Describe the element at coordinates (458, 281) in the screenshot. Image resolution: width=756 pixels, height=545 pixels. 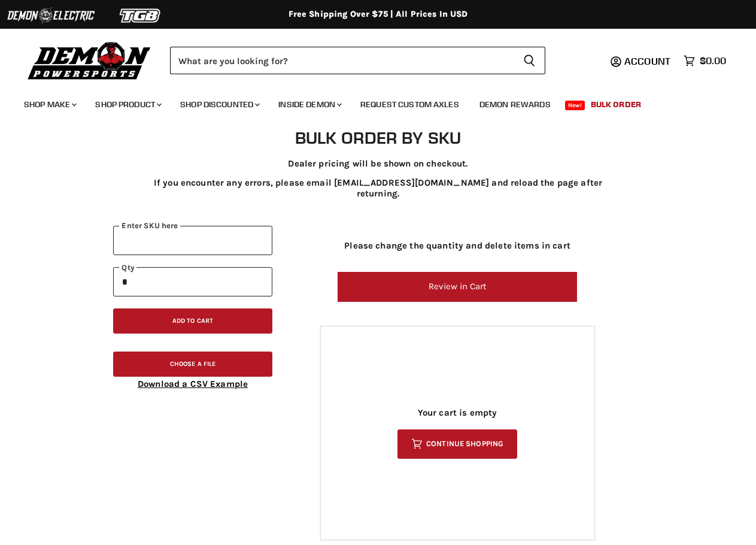
I see `a: Review in Cart` at that location.